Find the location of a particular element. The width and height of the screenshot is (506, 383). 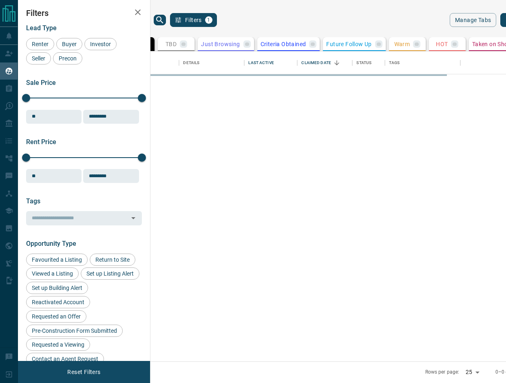

span: Precon is located at coordinates (68, 58).